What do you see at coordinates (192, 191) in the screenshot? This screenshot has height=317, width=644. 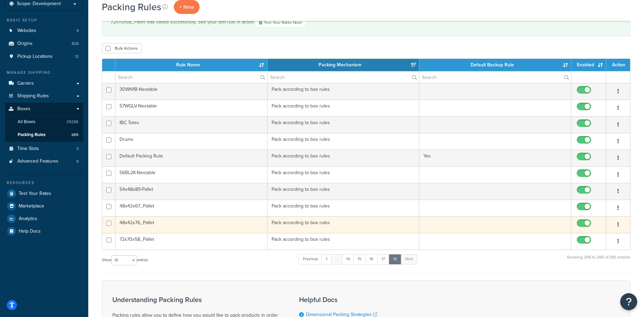 I see `td: 54x48x89-Pallet` at bounding box center [192, 191].